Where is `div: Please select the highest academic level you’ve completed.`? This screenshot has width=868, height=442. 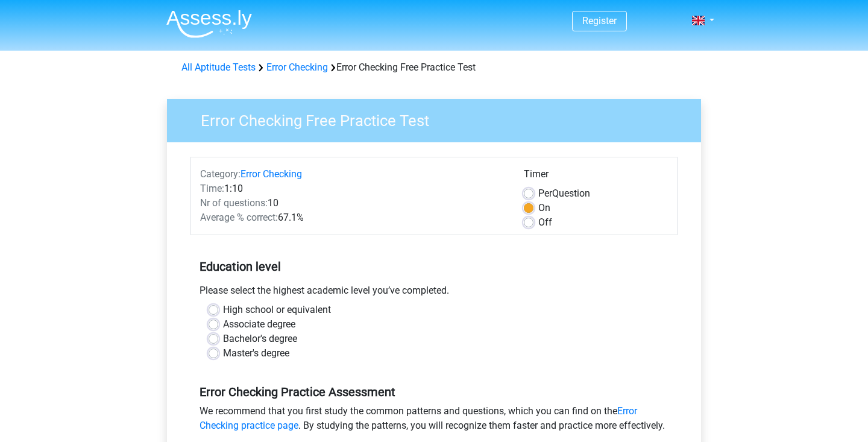
div: Please select the highest academic level you’ve completed. is located at coordinates (434, 293).